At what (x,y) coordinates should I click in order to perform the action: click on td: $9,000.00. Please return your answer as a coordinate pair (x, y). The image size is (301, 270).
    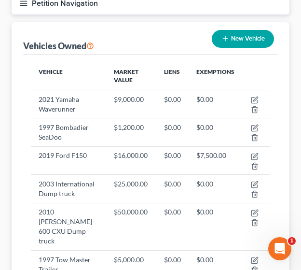
    Looking at the image, I should click on (131, 104).